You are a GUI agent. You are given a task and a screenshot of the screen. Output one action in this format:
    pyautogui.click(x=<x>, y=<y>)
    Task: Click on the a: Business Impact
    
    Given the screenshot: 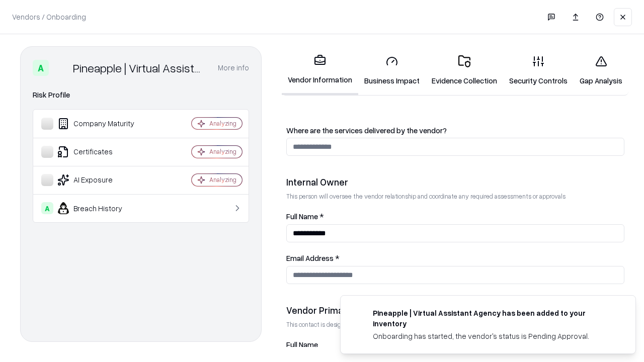 What is the action you would take?
    pyautogui.click(x=392, y=70)
    